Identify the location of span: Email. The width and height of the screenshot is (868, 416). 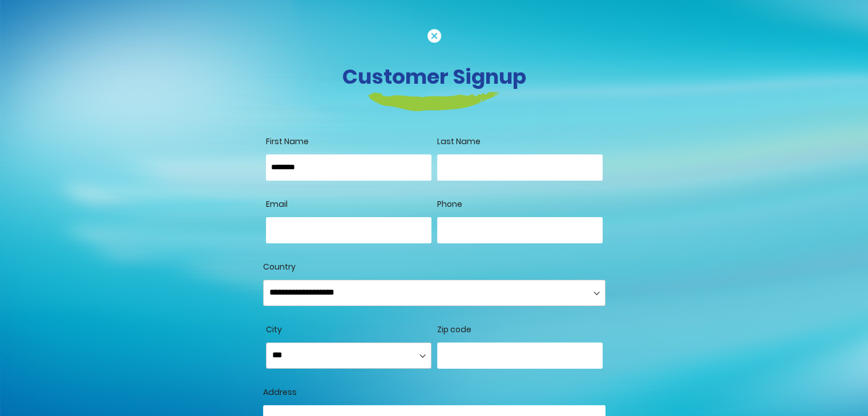
(277, 204).